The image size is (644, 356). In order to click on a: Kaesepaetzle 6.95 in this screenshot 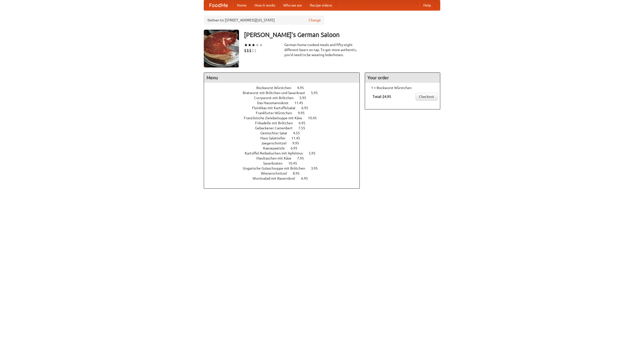, I will do `click(285, 148)`.